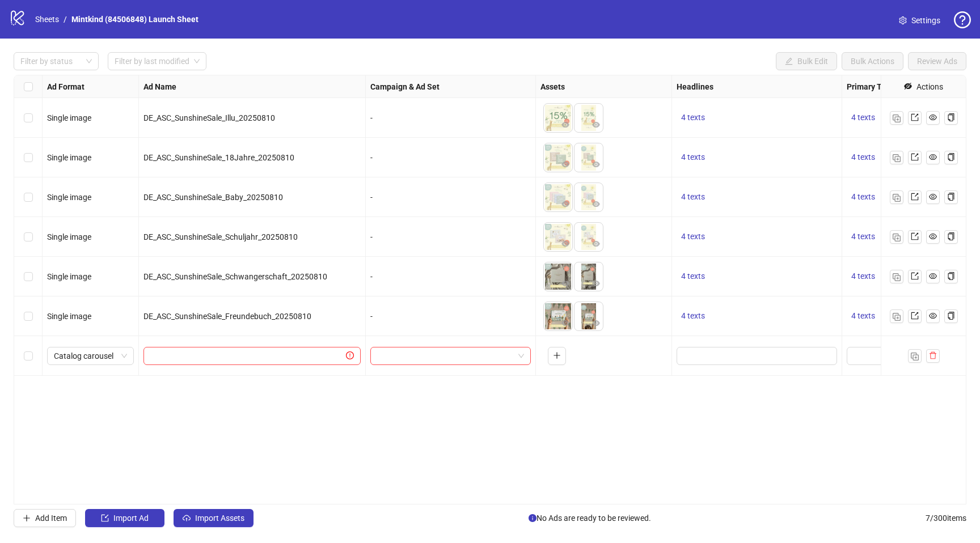 The image size is (980, 543). Describe the element at coordinates (45, 518) in the screenshot. I see `button: Add Item` at that location.